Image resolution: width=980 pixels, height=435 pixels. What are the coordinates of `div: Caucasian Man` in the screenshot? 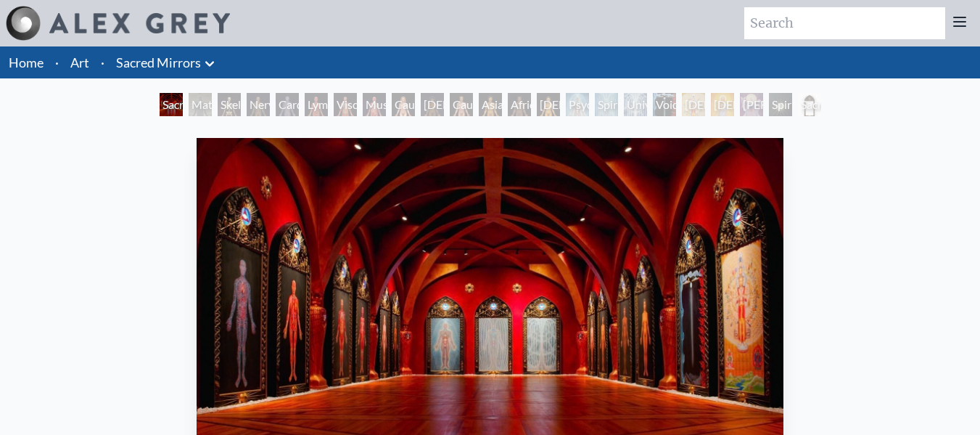 It's located at (462, 105).